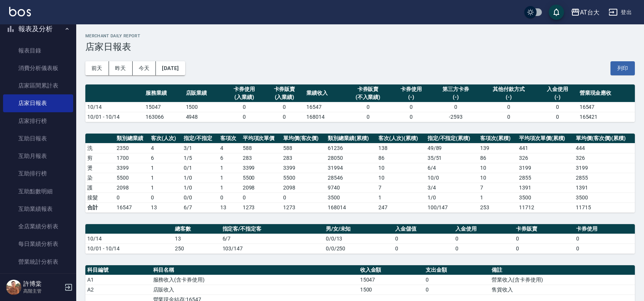 Image resolution: width=644 pixels, height=301 pixels. What do you see at coordinates (424, 229) in the screenshot?
I see `th: 入金儲值` at bounding box center [424, 229].